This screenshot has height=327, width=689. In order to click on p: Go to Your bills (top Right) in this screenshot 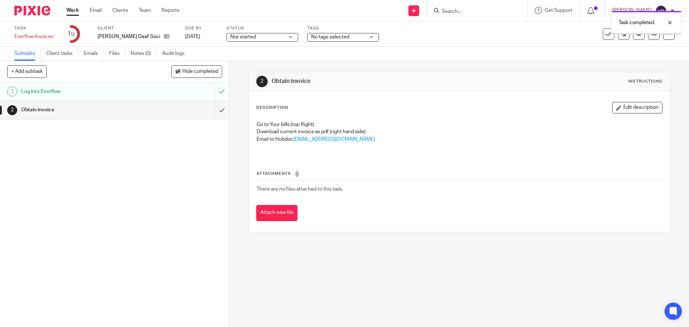, I will do `click(459, 125)`.